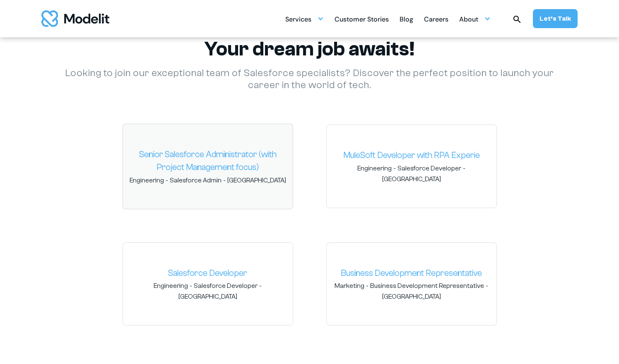 The image size is (619, 364). I want to click on div: Let’s Talk, so click(555, 19).